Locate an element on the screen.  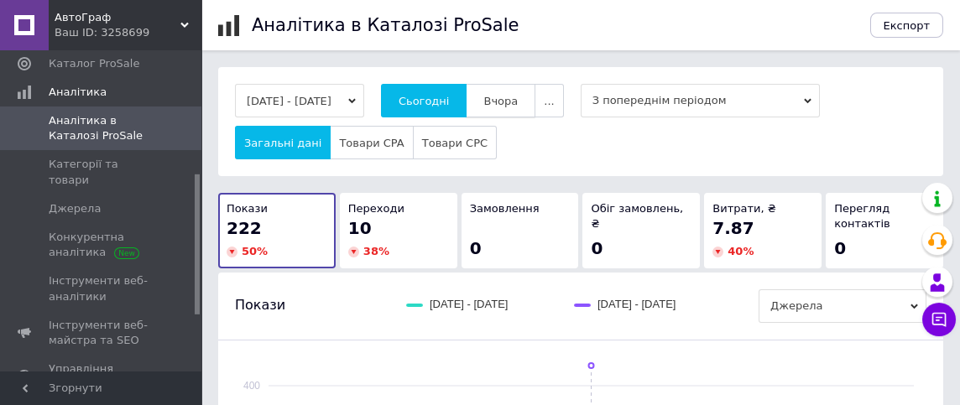
span: Експорт is located at coordinates (907, 25).